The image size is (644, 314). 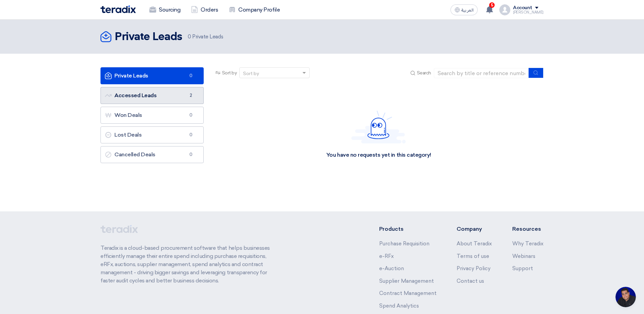 I want to click on li: Products, so click(x=408, y=229).